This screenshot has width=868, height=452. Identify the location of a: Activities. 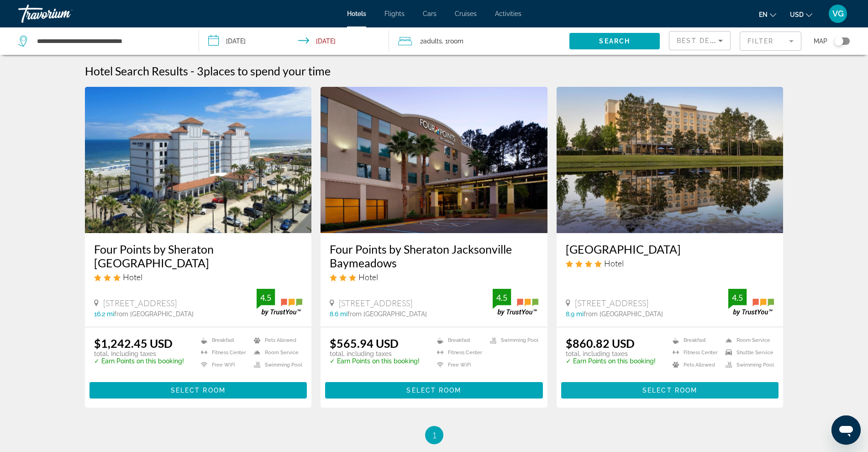
(508, 14).